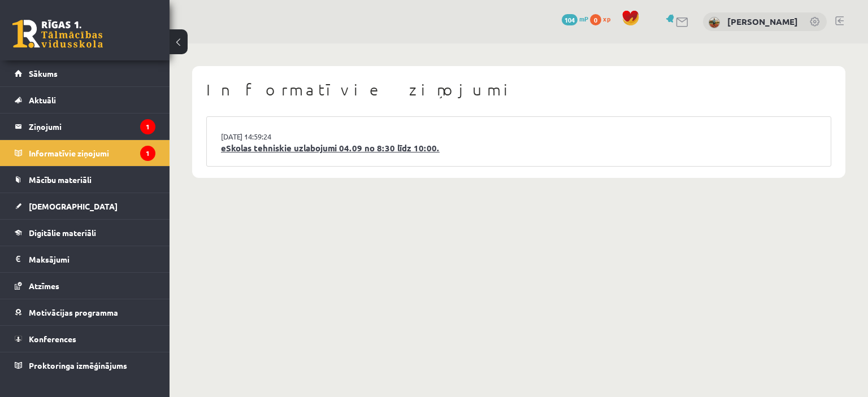 The height and width of the screenshot is (397, 868). Describe the element at coordinates (85, 126) in the screenshot. I see `a: Ziņojumi1` at that location.